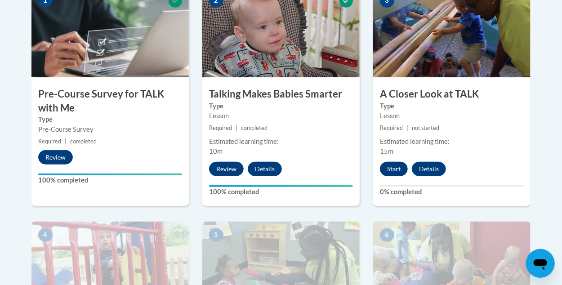 The image size is (562, 285). Describe the element at coordinates (387, 151) in the screenshot. I see `span: 15m` at that location.